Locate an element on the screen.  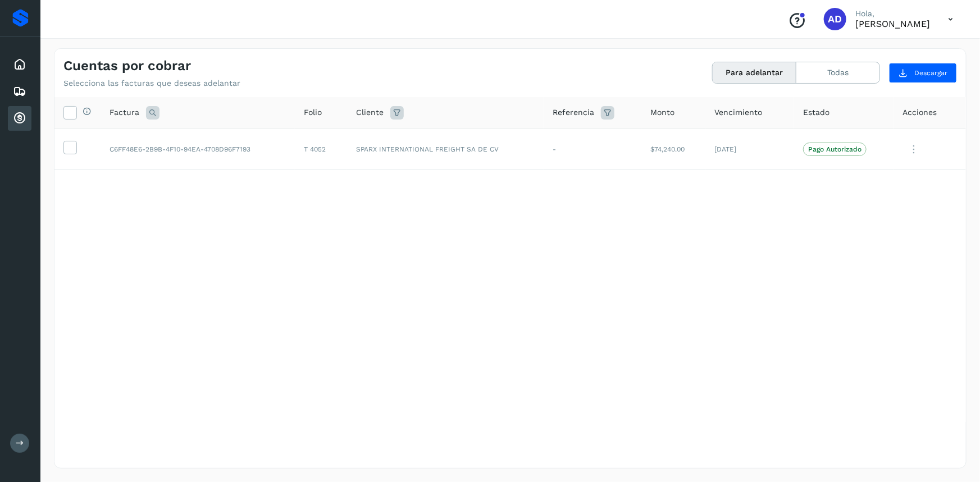
td: T 4052 is located at coordinates (321, 149).